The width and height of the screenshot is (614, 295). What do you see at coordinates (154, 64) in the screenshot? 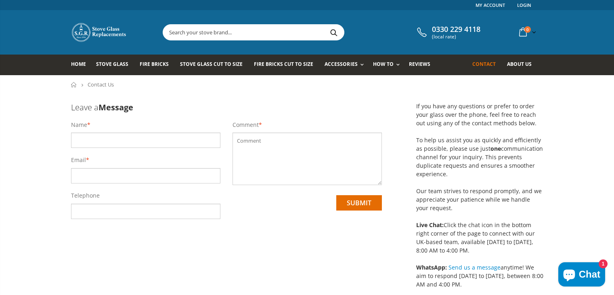
I see `span: Fire Bricks` at bounding box center [154, 64].